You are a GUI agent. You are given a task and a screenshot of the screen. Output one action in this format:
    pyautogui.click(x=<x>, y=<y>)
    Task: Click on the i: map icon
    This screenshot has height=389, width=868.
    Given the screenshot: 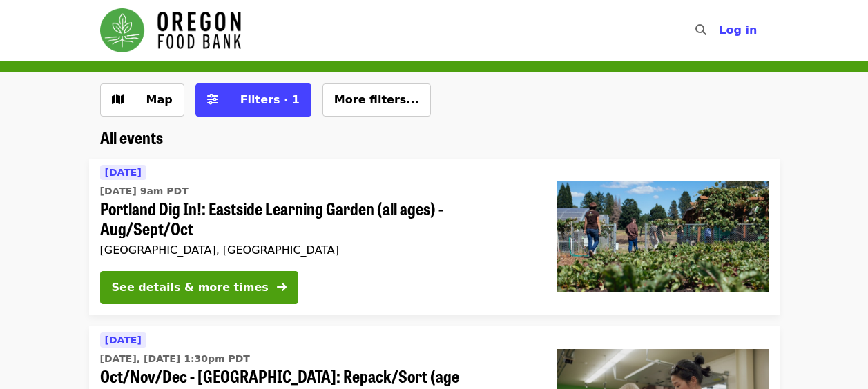 What is the action you would take?
    pyautogui.click(x=118, y=99)
    